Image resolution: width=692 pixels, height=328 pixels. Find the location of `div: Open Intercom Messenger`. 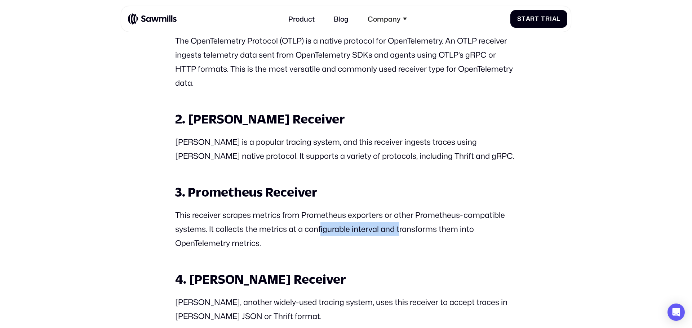

div: Open Intercom Messenger is located at coordinates (676, 313).